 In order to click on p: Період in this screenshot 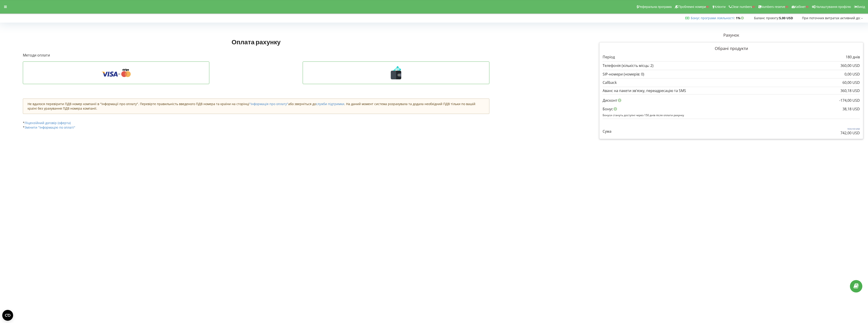, I will do `click(609, 57)`.